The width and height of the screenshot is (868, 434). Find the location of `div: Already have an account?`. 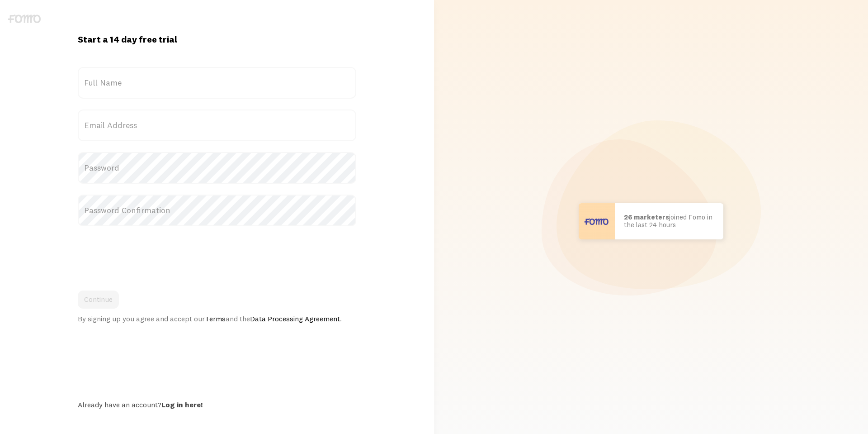

div: Already have an account? is located at coordinates (217, 405).